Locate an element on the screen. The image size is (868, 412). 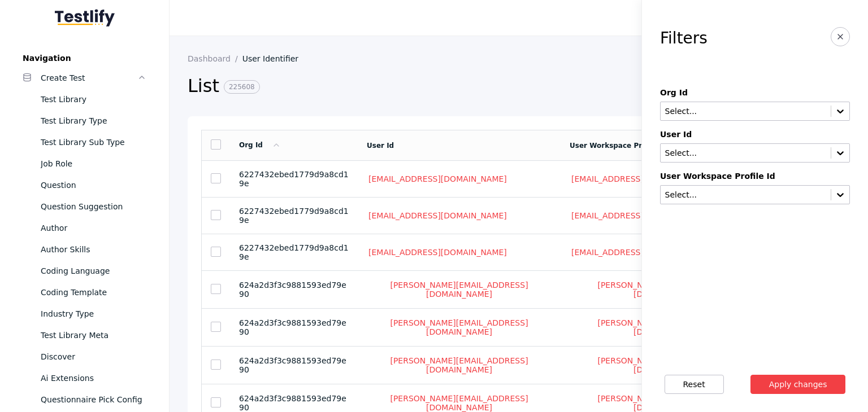
div: Test Library Meta is located at coordinates (93, 335).